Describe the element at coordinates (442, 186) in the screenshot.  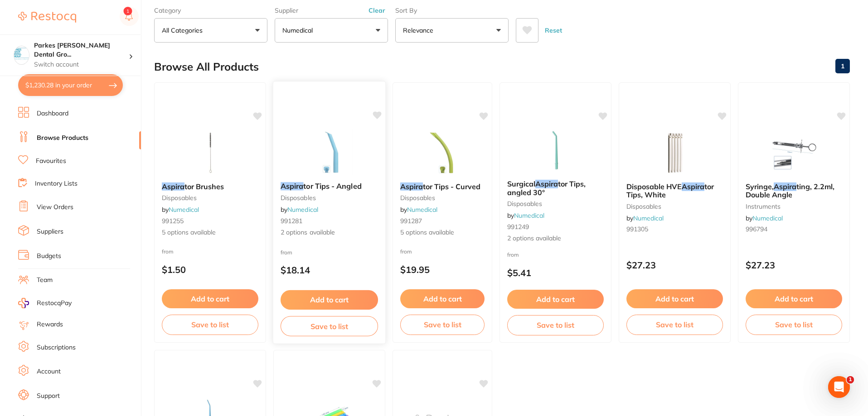
I see `b: Aspirator Tips - Curved` at that location.